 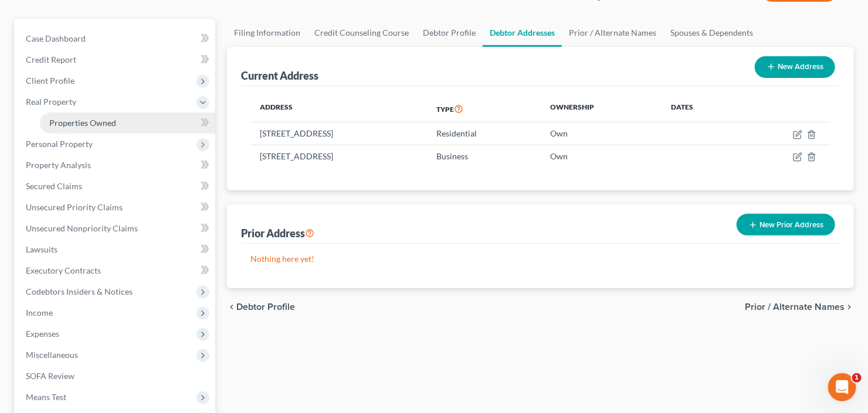 What do you see at coordinates (46, 397) in the screenshot?
I see `span: Means Test` at bounding box center [46, 397].